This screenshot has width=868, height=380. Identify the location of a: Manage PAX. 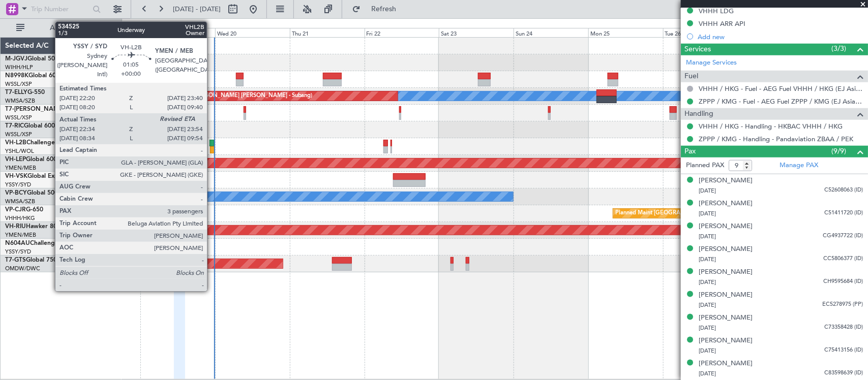
(799, 166).